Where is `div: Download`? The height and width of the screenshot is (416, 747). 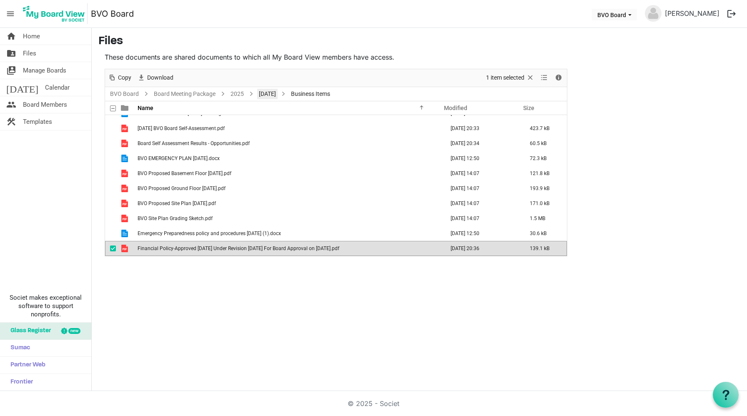
div: Download is located at coordinates (155, 78).